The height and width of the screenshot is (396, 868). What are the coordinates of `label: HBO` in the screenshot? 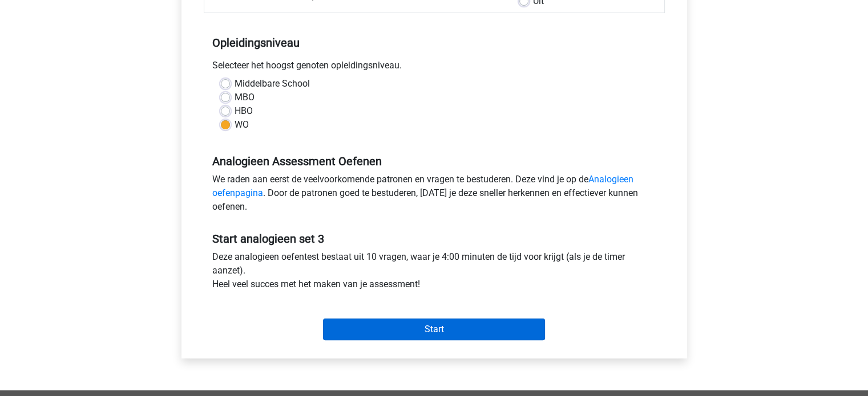 It's located at (243, 111).